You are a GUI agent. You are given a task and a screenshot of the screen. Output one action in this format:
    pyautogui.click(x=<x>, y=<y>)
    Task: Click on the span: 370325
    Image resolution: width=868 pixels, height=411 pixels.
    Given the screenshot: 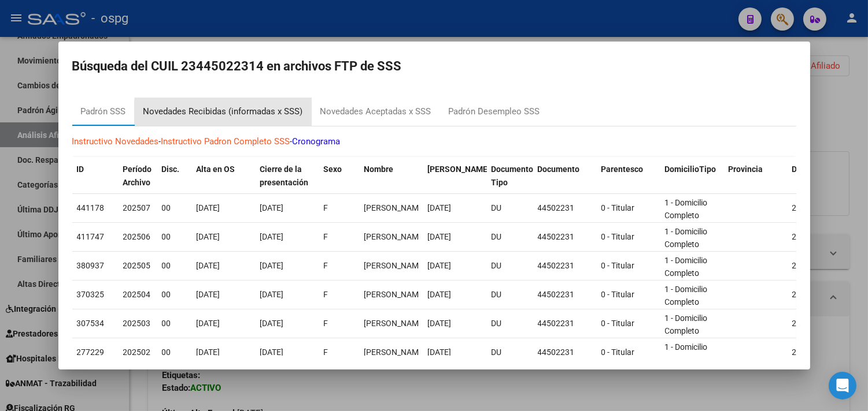 What is the action you would take?
    pyautogui.click(x=91, y=295)
    